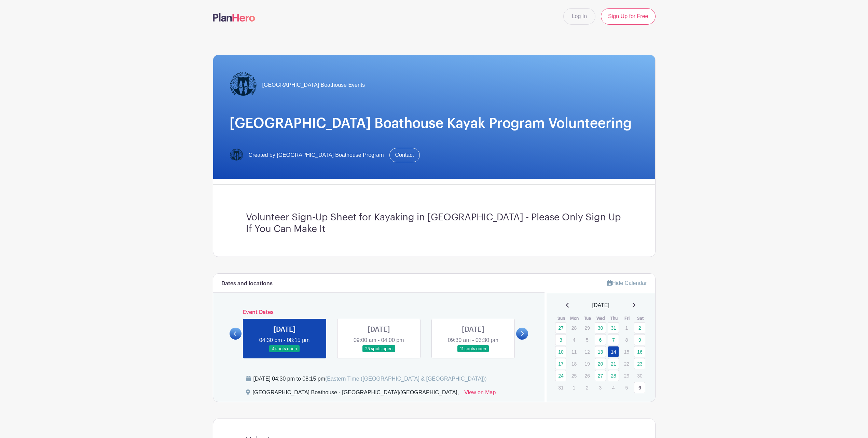 The height and width of the screenshot is (438, 868). I want to click on a: 13, so click(600, 351).